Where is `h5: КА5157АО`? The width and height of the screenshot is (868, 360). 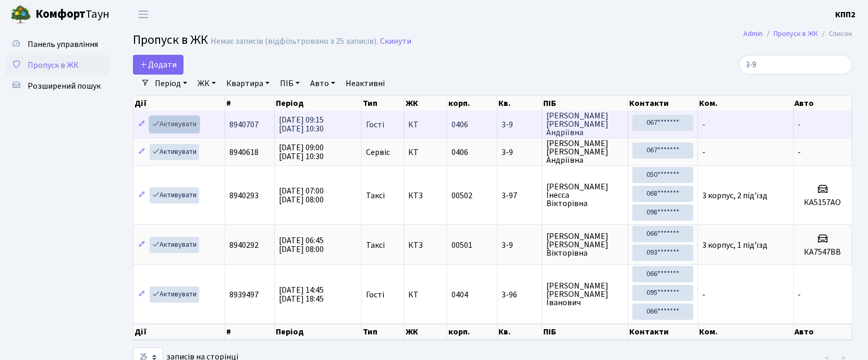
h5: КА5157АО is located at coordinates (823, 202).